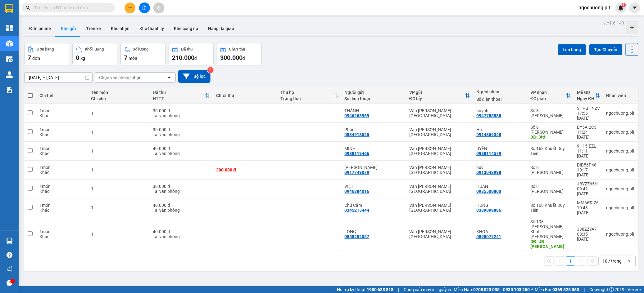 Image resolution: width=644 pixels, height=293 pixels. Describe the element at coordinates (78, 58) in the screenshot. I see `span: 0` at that location.